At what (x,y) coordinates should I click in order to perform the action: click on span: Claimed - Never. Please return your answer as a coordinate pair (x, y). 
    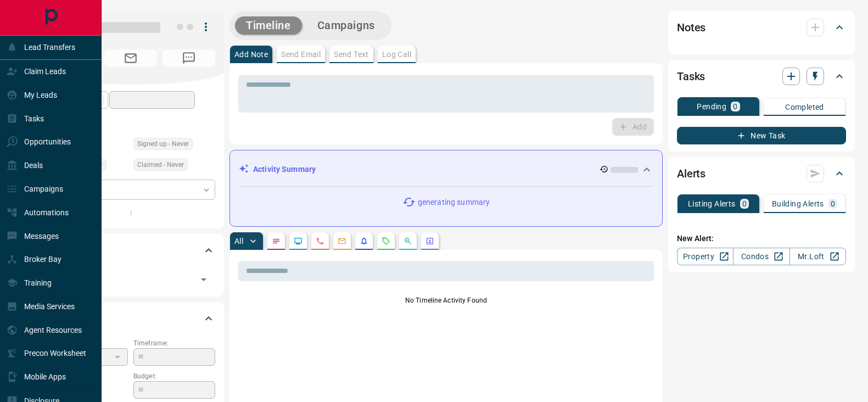
    Looking at the image, I should click on (160, 165).